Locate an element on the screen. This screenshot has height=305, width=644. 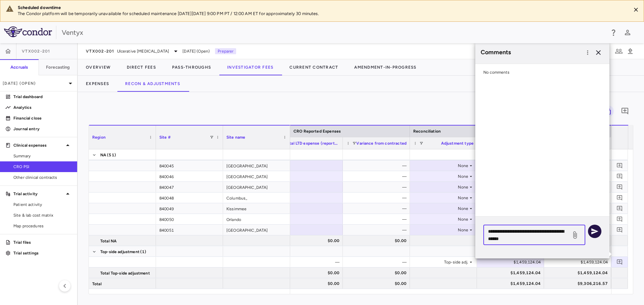
div: 840051 is located at coordinates (189, 230).